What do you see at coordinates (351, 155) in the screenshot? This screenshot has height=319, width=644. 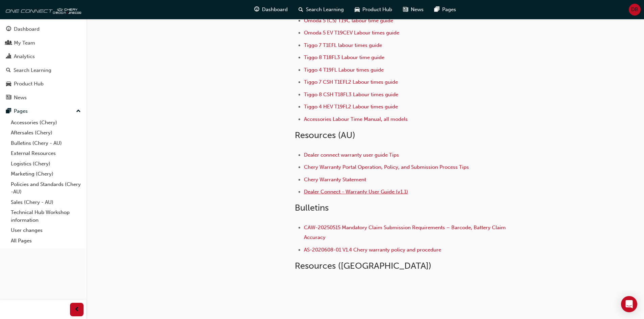 I see `a: Dealer connect warranty user guide Tips` at bounding box center [351, 155].